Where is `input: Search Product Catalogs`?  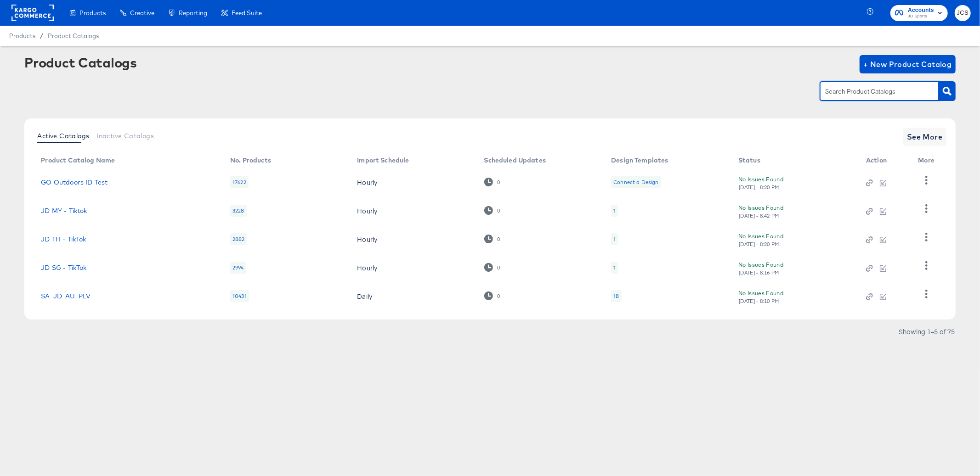 input: Search Product Catalogs is located at coordinates (873, 92).